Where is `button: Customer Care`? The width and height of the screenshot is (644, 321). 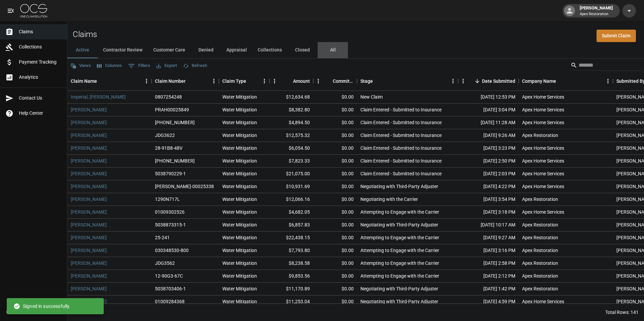
button: Customer Care is located at coordinates (169, 50).